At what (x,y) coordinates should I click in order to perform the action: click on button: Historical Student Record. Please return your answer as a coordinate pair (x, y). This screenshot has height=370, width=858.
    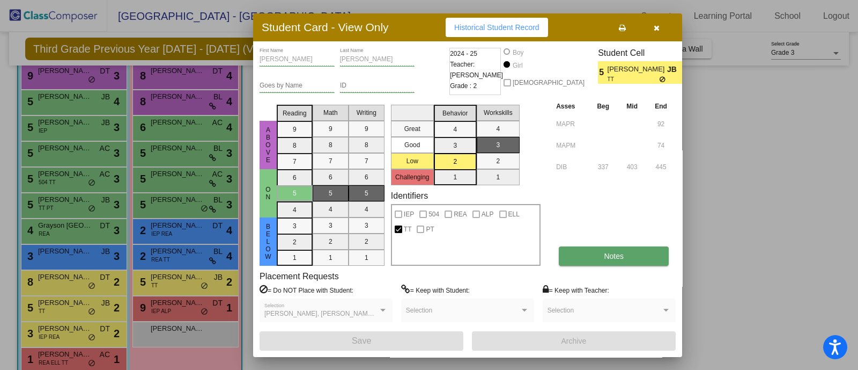
    Looking at the image, I should click on (497, 27).